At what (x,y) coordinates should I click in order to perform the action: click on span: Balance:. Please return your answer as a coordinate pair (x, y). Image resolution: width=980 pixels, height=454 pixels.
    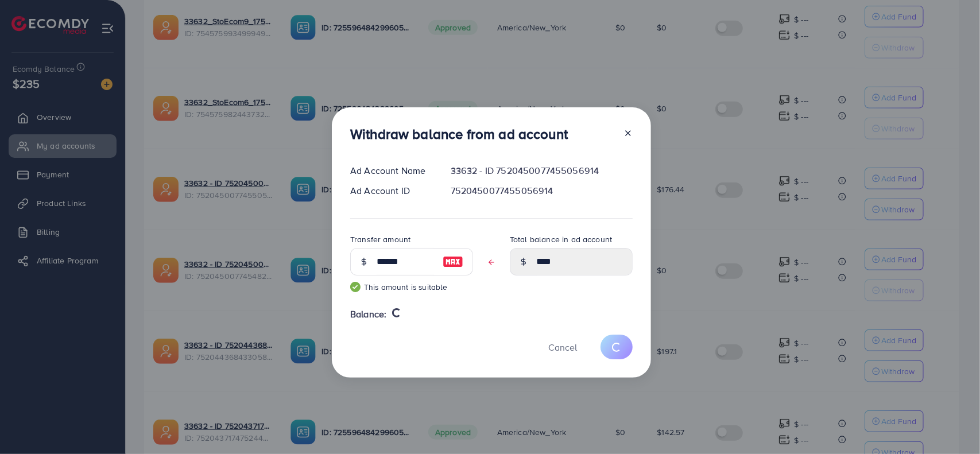
    Looking at the image, I should click on (368, 314).